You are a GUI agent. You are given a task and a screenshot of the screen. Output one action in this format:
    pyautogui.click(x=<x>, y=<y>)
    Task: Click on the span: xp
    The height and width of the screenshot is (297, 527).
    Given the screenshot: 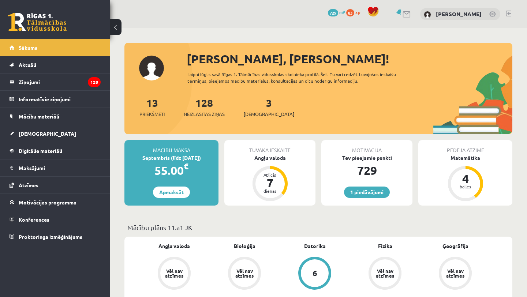 What is the action you would take?
    pyautogui.click(x=358, y=12)
    